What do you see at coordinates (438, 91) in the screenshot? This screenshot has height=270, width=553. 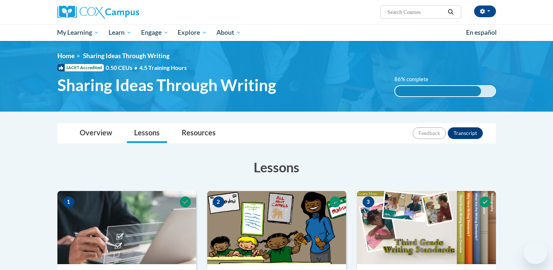 I see `div: 86% complete` at bounding box center [438, 91].